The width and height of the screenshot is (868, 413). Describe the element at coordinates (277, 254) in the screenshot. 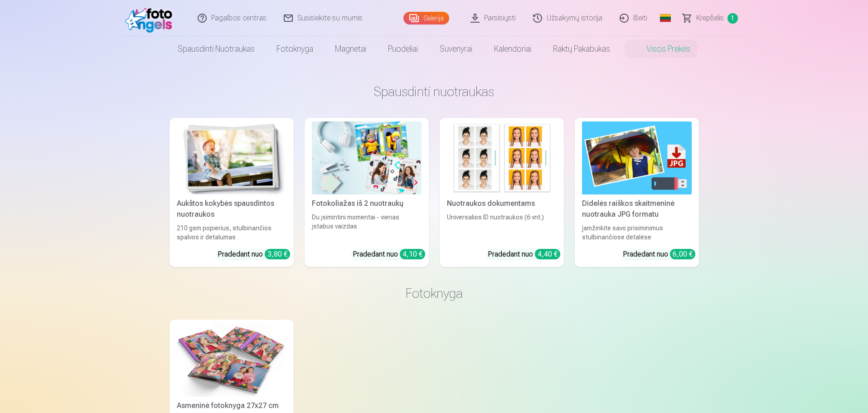

I see `div: 3,80 €` at that location.